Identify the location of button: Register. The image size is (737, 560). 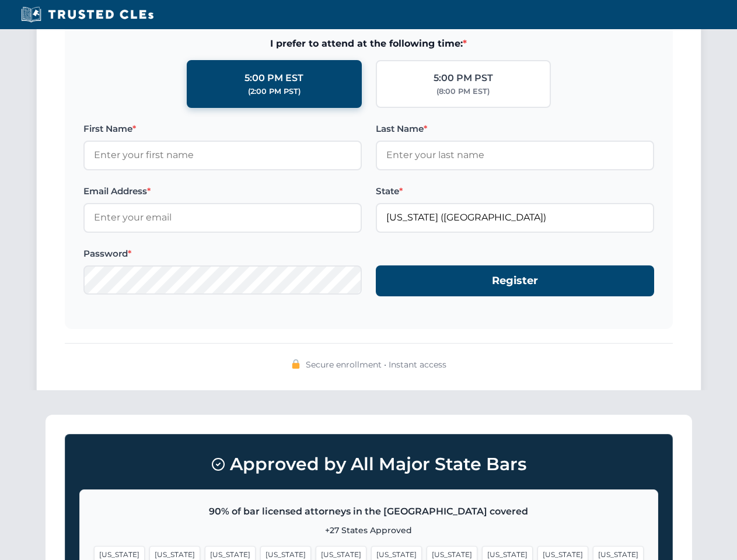
(514, 280).